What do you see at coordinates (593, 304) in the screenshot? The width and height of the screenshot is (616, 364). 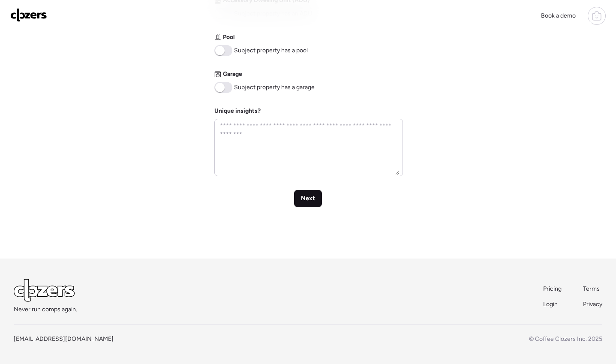 I see `span: Privacy` at bounding box center [593, 304].